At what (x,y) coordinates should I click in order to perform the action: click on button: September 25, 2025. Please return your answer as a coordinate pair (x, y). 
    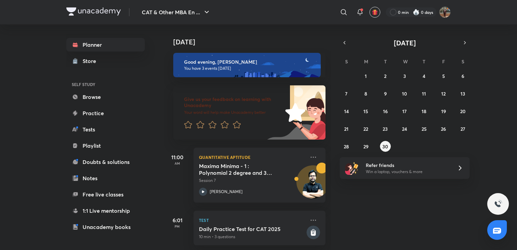
    Looking at the image, I should click on (424, 129).